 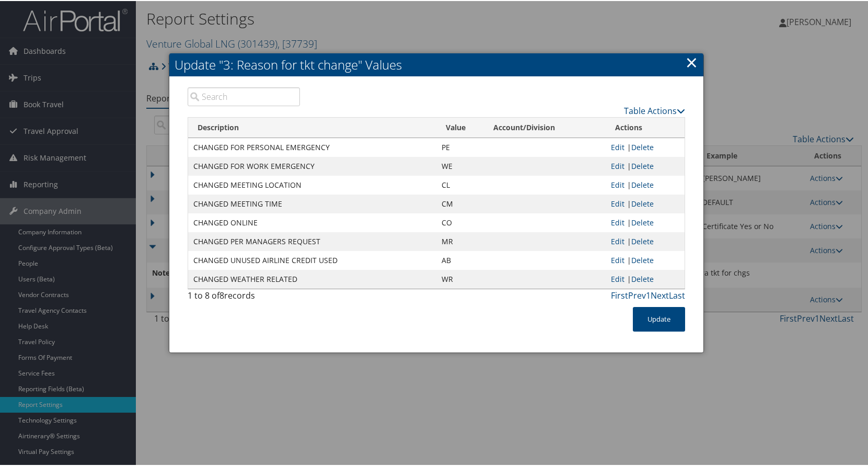 What do you see at coordinates (659, 318) in the screenshot?
I see `button: Update` at bounding box center [659, 318].